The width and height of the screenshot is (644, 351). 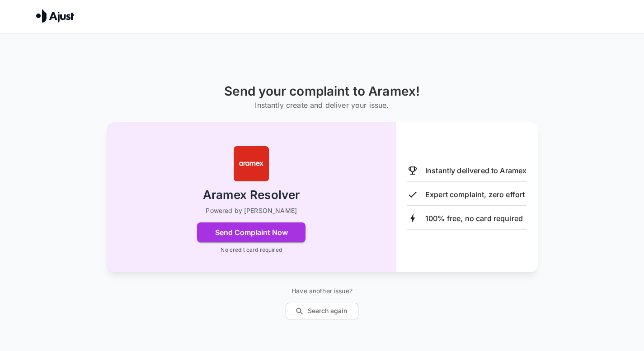 I want to click on button: Search again, so click(x=322, y=311).